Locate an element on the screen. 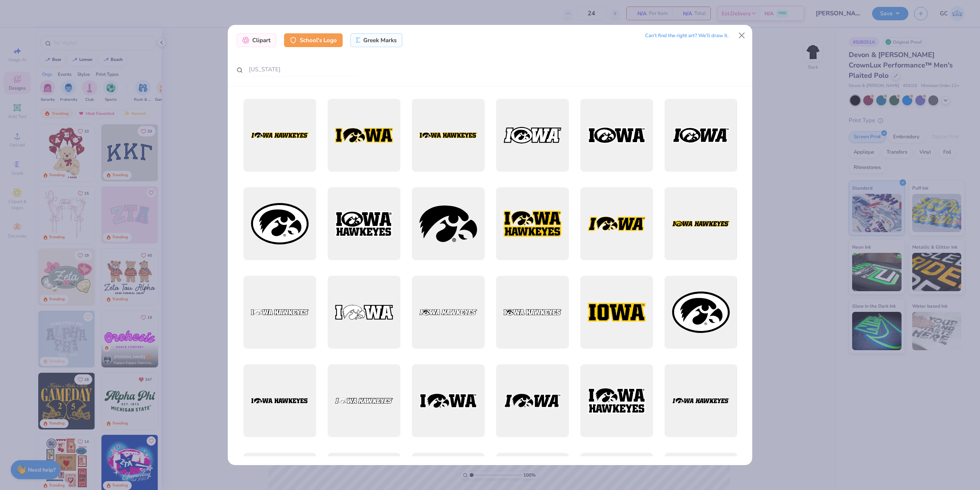 Image resolution: width=980 pixels, height=490 pixels. input: Search by name is located at coordinates (298, 69).